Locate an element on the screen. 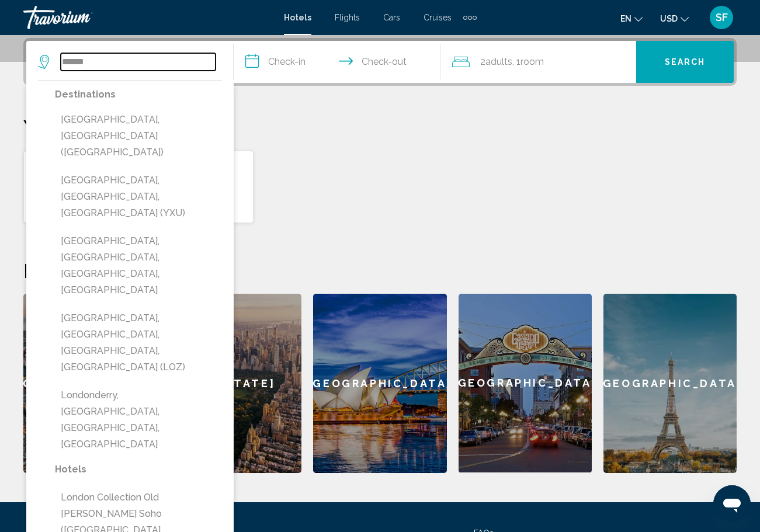 This screenshot has height=532, width=760. span: , 1 is located at coordinates (528, 62).